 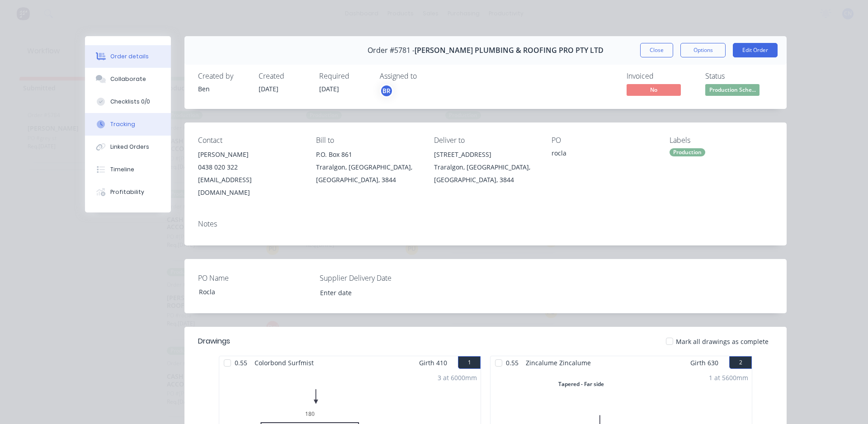 I want to click on button: Profitability, so click(x=128, y=192).